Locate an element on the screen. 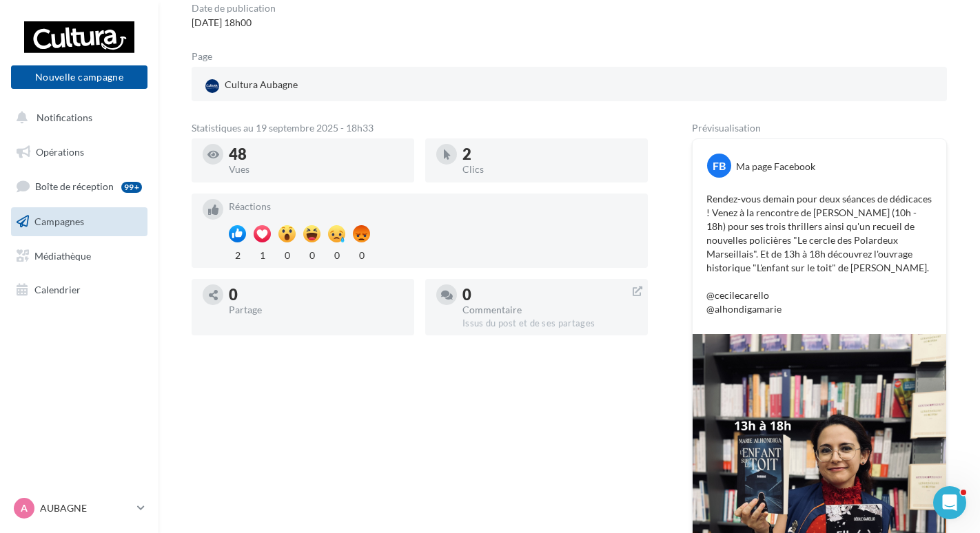  span: A is located at coordinates (24, 509).